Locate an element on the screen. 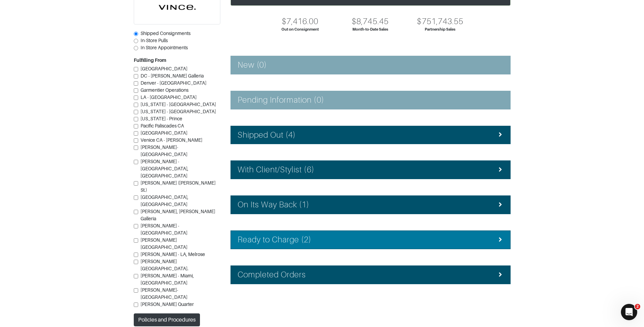 The width and height of the screenshot is (644, 327). h4: New (0) is located at coordinates (253, 65).